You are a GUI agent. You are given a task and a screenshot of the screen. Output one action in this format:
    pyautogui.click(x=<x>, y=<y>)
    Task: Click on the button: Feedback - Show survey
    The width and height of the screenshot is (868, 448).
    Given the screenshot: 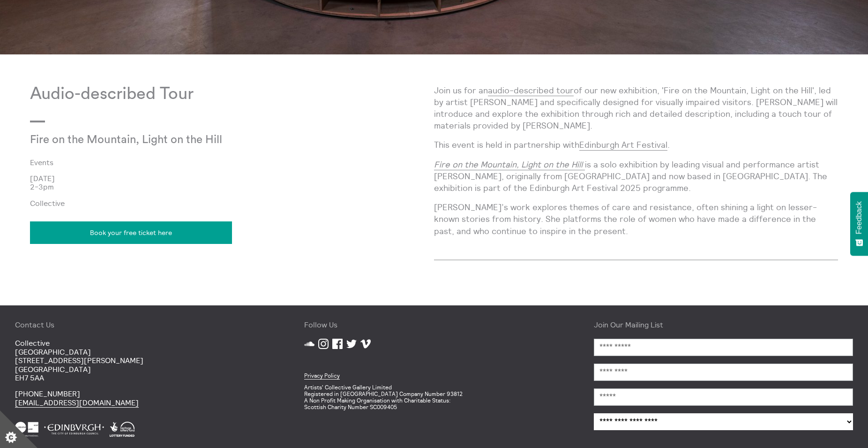 What is the action you would take?
    pyautogui.click(x=860, y=224)
    